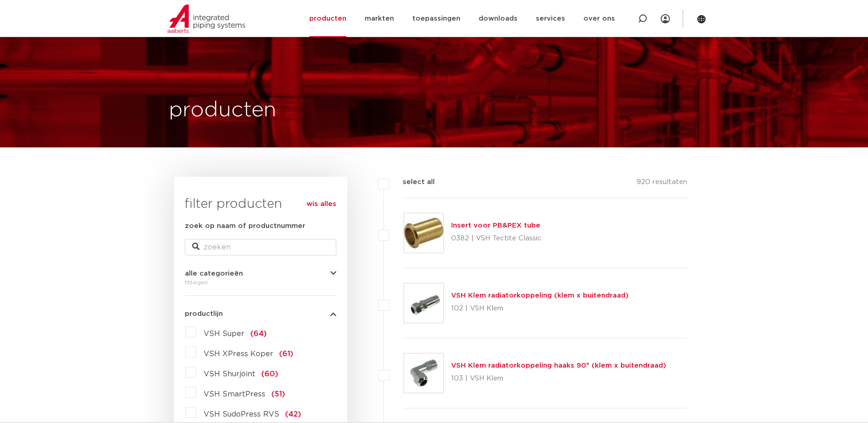 The image size is (868, 423). I want to click on button: productlijn, so click(260, 313).